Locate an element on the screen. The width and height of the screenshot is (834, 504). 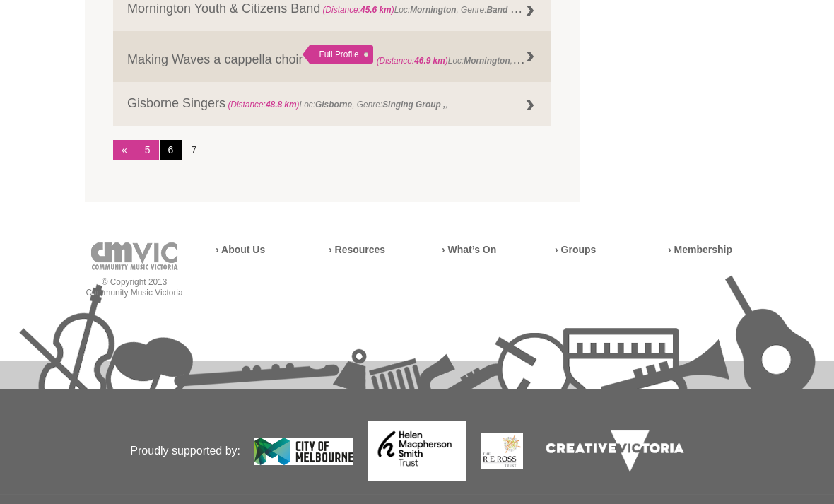
a: › About Us is located at coordinates (241, 249).